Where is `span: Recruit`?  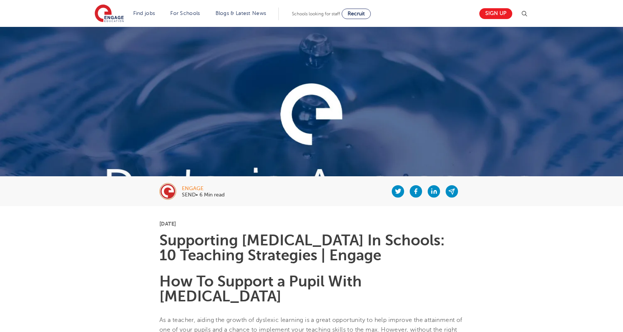
span: Recruit is located at coordinates (356, 13).